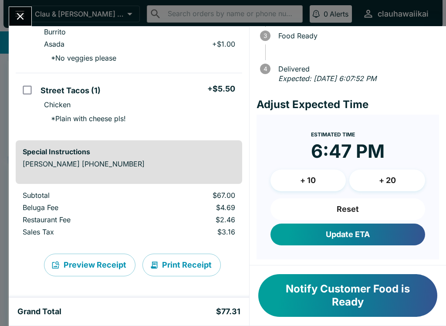 This screenshot has height=326, width=446. What do you see at coordinates (194, 208) in the screenshot?
I see `p: $4.69` at bounding box center [194, 208].